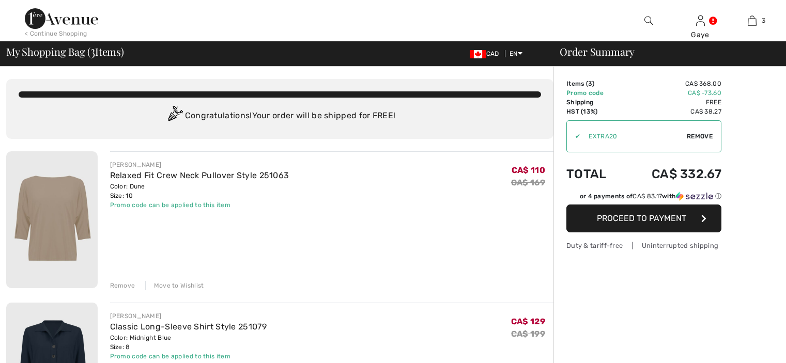 Image resolution: width=786 pixels, height=363 pixels. What do you see at coordinates (672, 112) in the screenshot?
I see `td: CA$ 38.27` at bounding box center [672, 112].